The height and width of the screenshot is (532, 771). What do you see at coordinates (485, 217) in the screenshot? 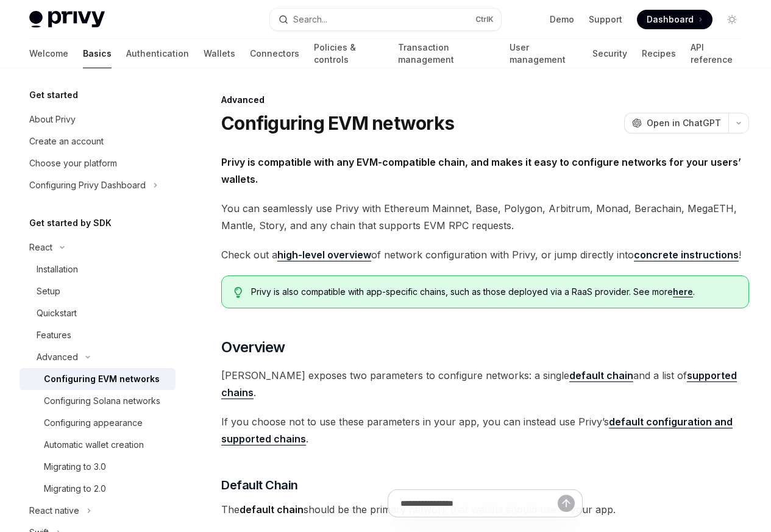
I see `span: You can seamlessly use Privy with Ethereum Mainnet, Base, Polygon, Arbitrum, Monad, Berachain, Me...` at bounding box center [485, 217].